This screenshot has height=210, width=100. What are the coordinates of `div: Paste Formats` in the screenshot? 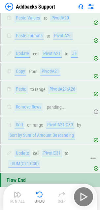 It's located at (29, 36).